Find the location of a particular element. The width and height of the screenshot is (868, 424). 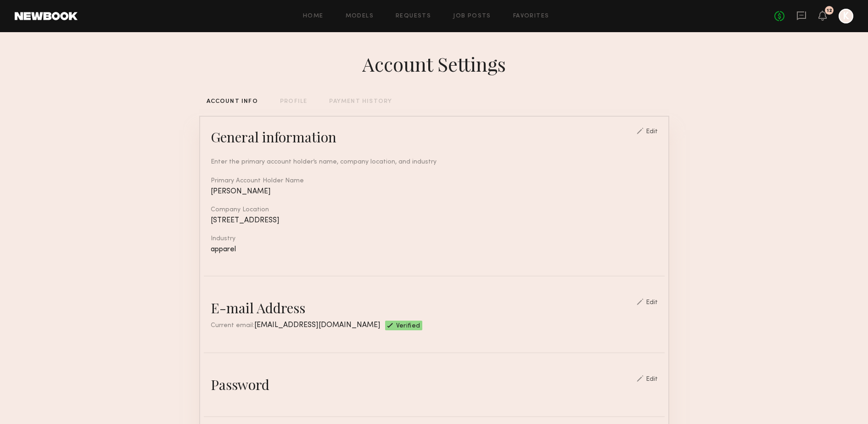

div: Enter the primary account holder’s name, company location, and industry is located at coordinates (434, 162).